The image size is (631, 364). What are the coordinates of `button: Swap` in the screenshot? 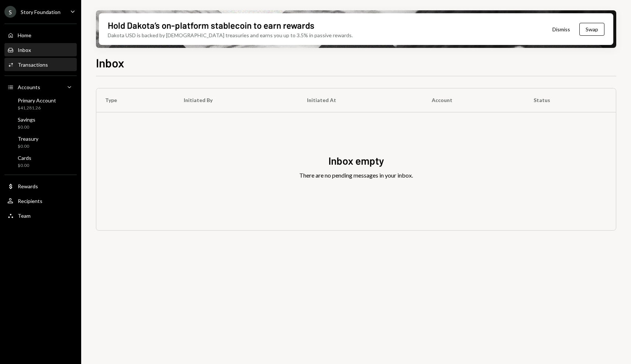 It's located at (592, 29).